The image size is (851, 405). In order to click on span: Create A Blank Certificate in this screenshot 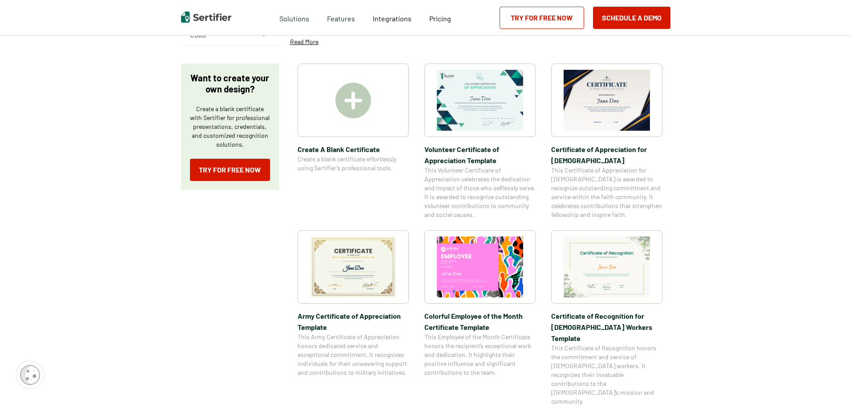, I will do `click(353, 149)`.